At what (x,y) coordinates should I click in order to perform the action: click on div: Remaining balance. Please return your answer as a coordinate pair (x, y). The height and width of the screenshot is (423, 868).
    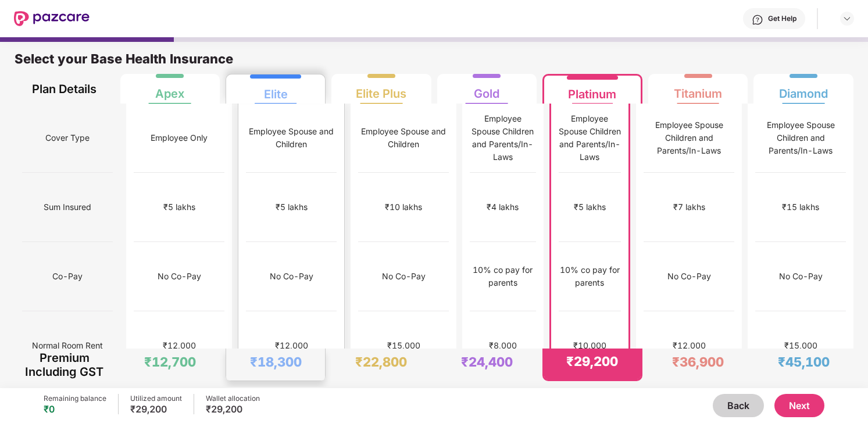
    Looking at the image, I should click on (75, 398).